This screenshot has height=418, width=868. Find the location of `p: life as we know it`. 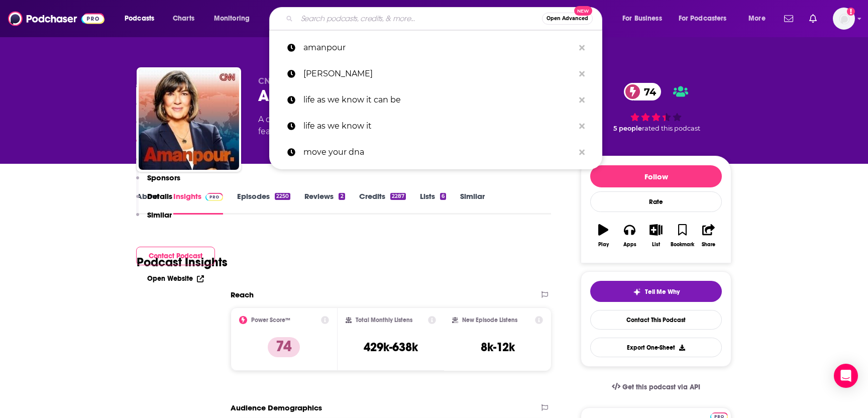

p: life as we know it is located at coordinates (439, 126).